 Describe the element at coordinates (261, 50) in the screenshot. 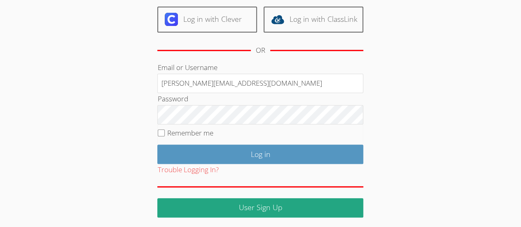

I see `div: OR` at that location.